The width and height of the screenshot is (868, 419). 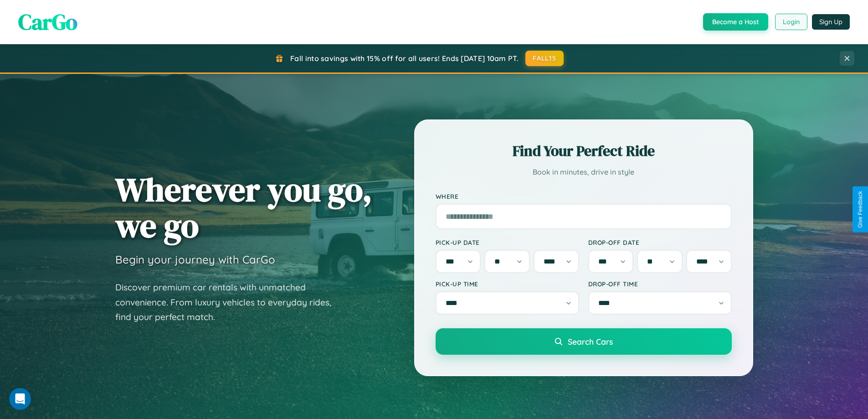 I want to click on label: Where, so click(x=584, y=196).